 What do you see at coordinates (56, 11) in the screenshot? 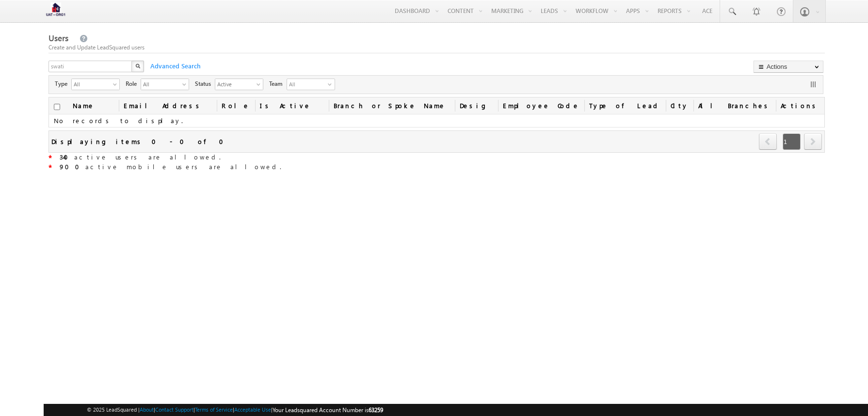
I see `img: Custom Logo` at bounding box center [56, 11].